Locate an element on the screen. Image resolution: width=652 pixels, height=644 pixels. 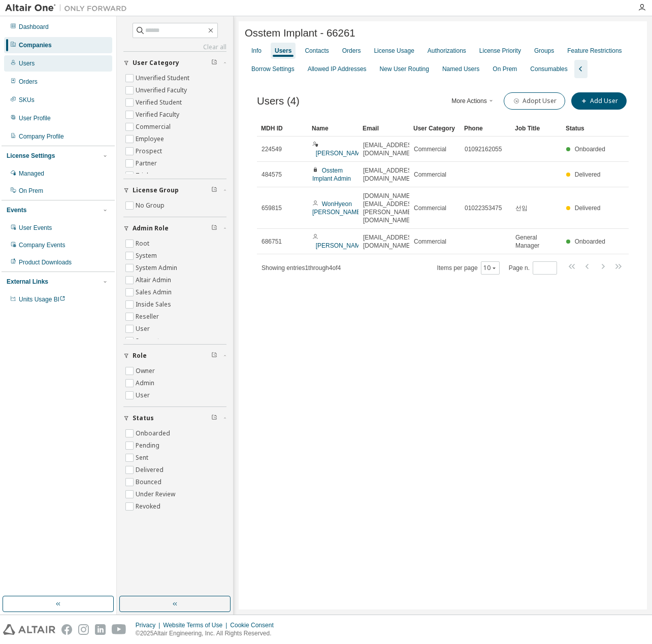
img: Altair One is located at coordinates (68, 8).